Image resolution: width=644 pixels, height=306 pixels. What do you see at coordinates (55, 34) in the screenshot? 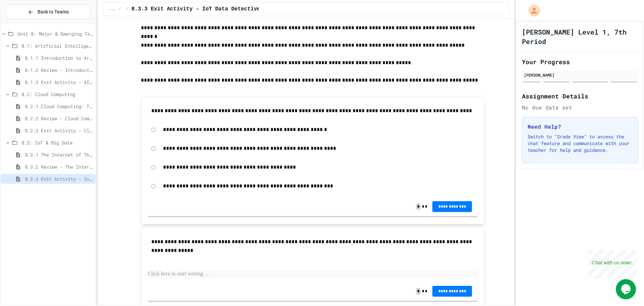
I see `span: Unit 8: Major & Emerging Technologies` at bounding box center [55, 34].